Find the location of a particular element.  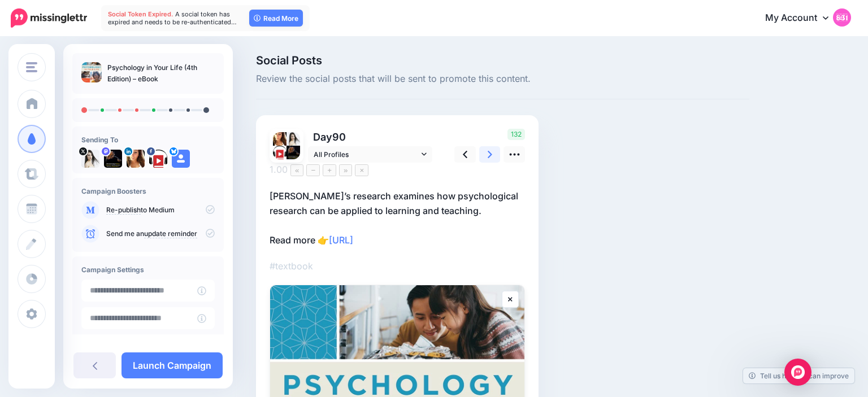

h4: Campaign Boosters is located at coordinates (148, 191).